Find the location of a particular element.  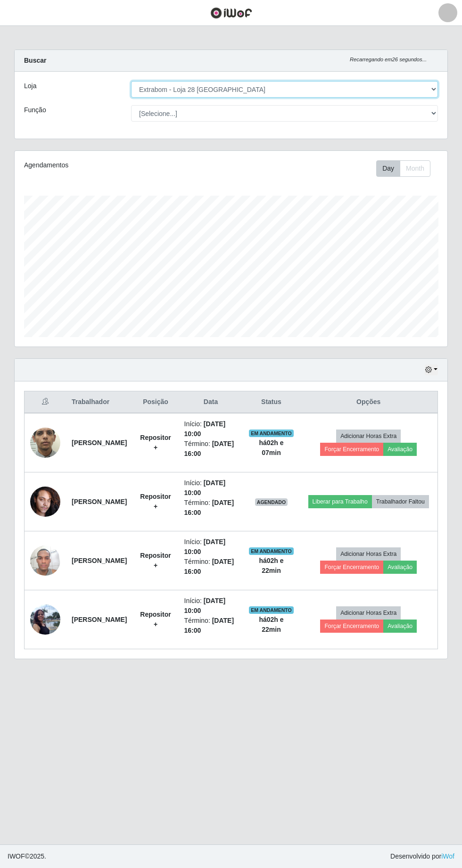

i: Recarregando em 26 segundos... is located at coordinates (388, 60).